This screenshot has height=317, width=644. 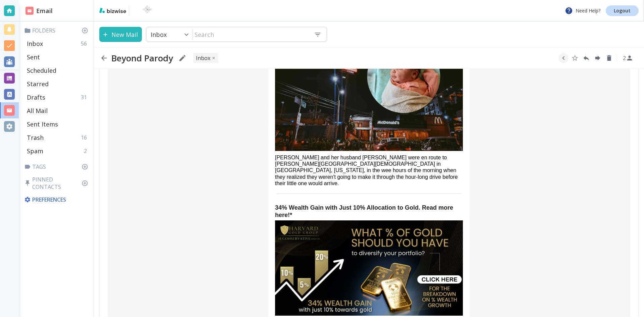 What do you see at coordinates (57, 124) in the screenshot?
I see `div: Sent Items` at bounding box center [57, 124].